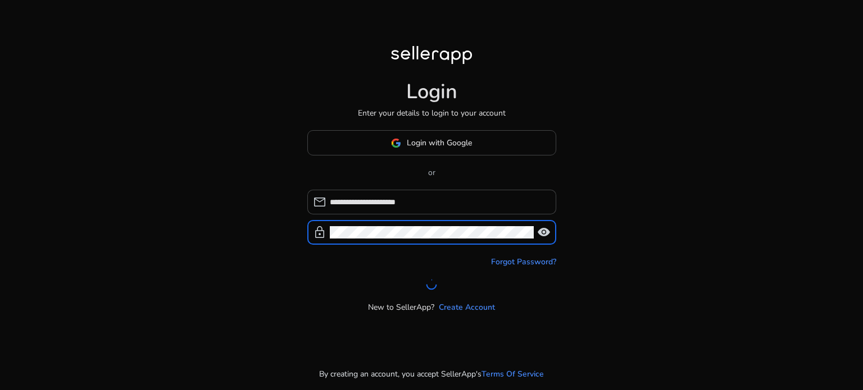  Describe the element at coordinates (401, 307) in the screenshot. I see `p: New to SellerApp?` at that location.